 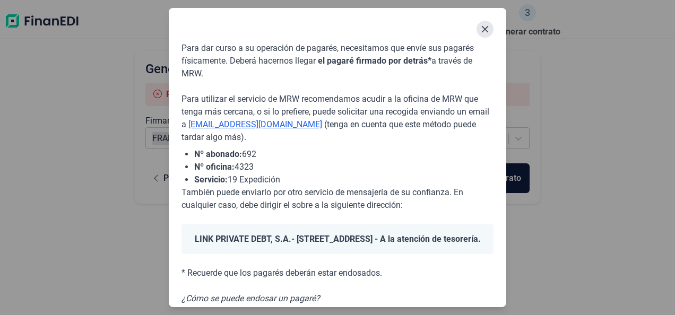 What do you see at coordinates (337, 61) in the screenshot?
I see `p: Para dar curso a su operación de pagarés, necesitamos que envíe sus pagarés físicamente. Deberá h...` at bounding box center [337, 61].